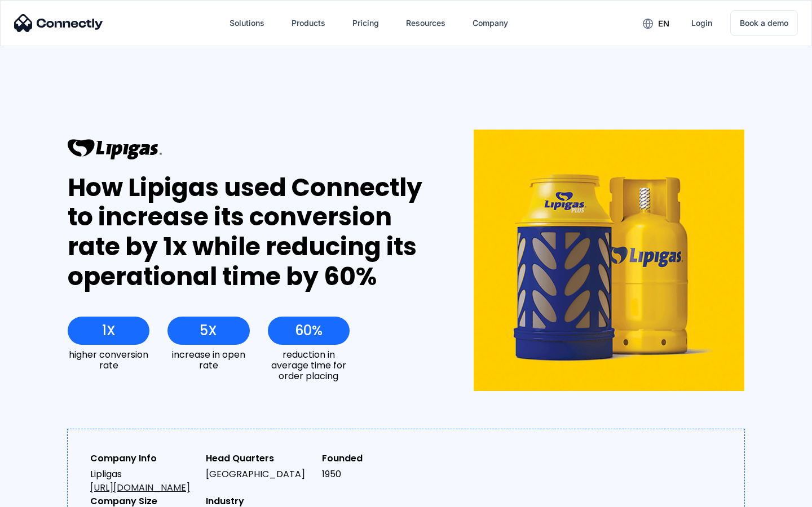  What do you see at coordinates (45, 495) in the screenshot?
I see `ul: Language list` at bounding box center [45, 495].